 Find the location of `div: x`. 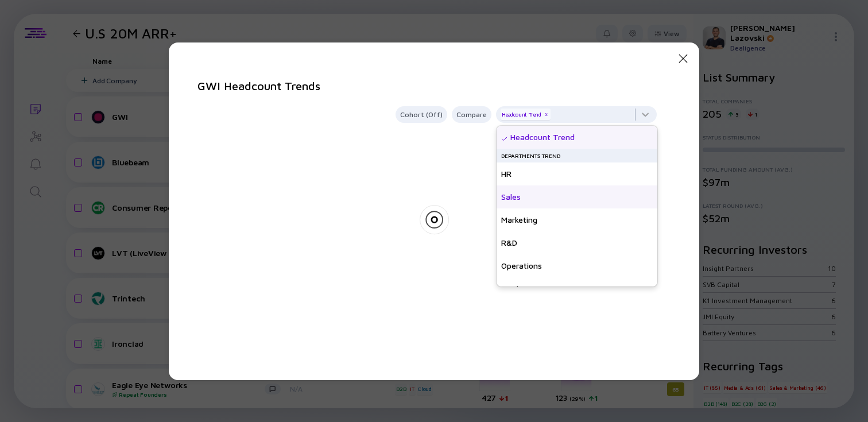

div: x is located at coordinates (546, 115).